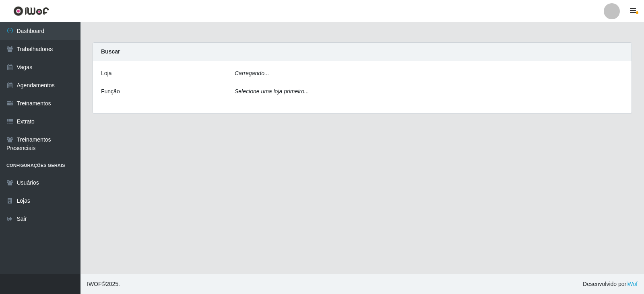  Describe the element at coordinates (31, 11) in the screenshot. I see `img: CoreUI Logo` at that location.